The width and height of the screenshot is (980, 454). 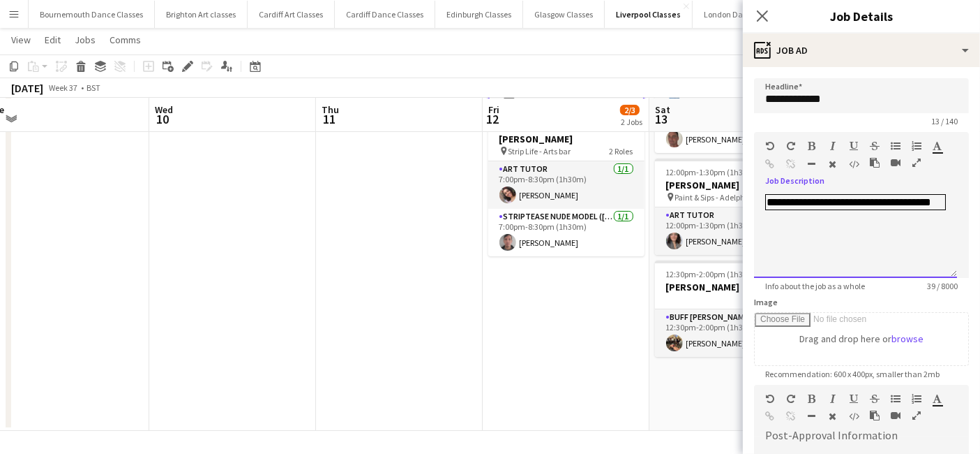 I want to click on span: 11, so click(x=329, y=119).